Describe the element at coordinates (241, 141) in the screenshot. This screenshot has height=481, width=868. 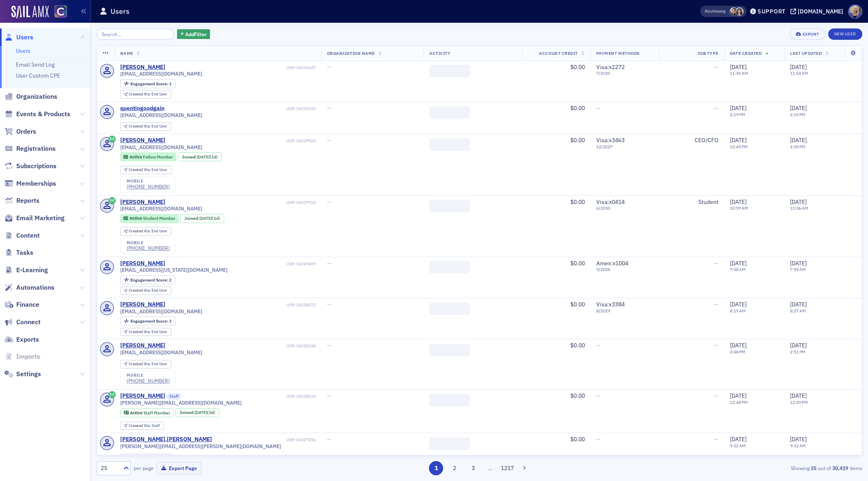
I see `div: USR-14029924` at that location.